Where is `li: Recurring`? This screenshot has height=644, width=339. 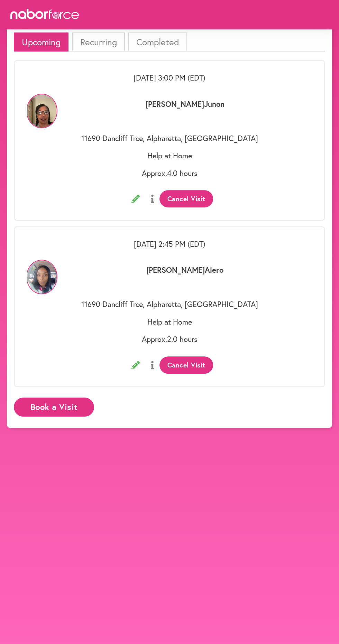
li: Recurring is located at coordinates (99, 42).